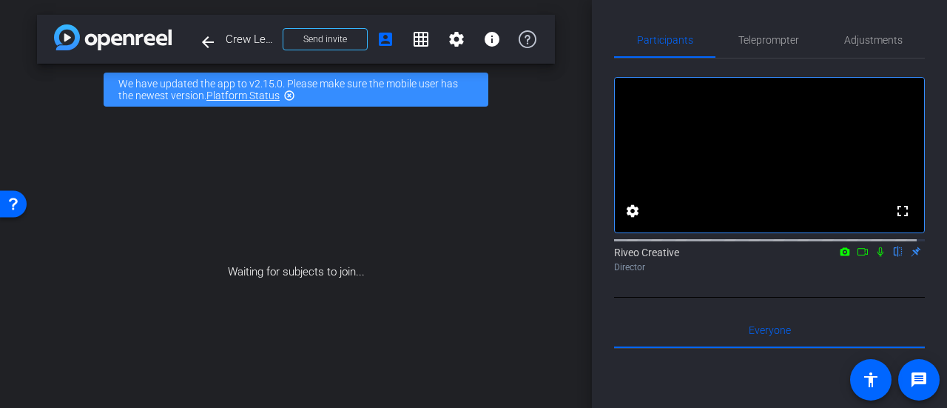 This screenshot has height=408, width=947. I want to click on mat-icon: accessibility, so click(871, 380).